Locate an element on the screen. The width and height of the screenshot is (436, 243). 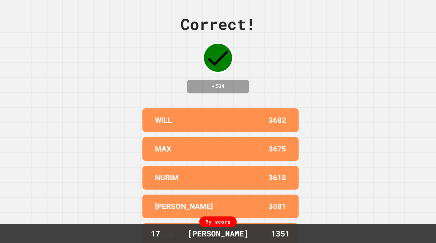
p: NURIM is located at coordinates (167, 178).